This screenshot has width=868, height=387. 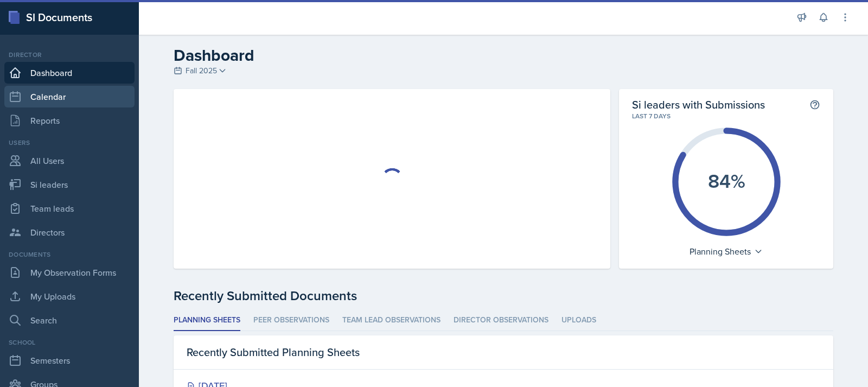 I want to click on div: Planning Sheets, so click(x=726, y=251).